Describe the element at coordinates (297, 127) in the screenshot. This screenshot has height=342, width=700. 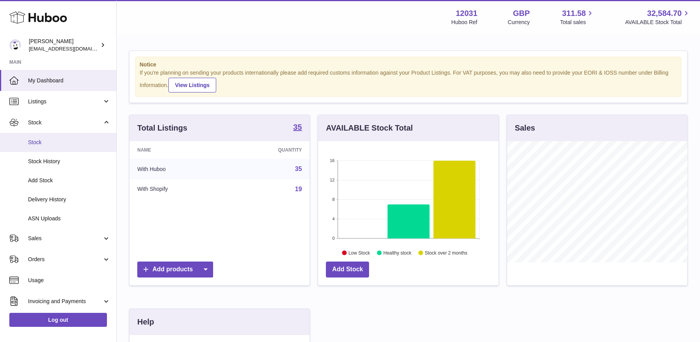
I see `strong: 35` at that location.